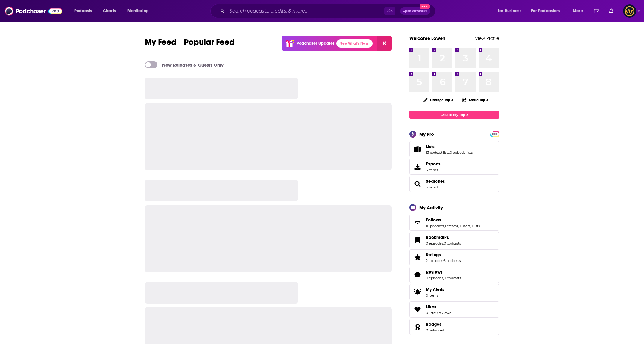 This screenshot has height=344, width=644. I want to click on span: 0 items, so click(435, 295).